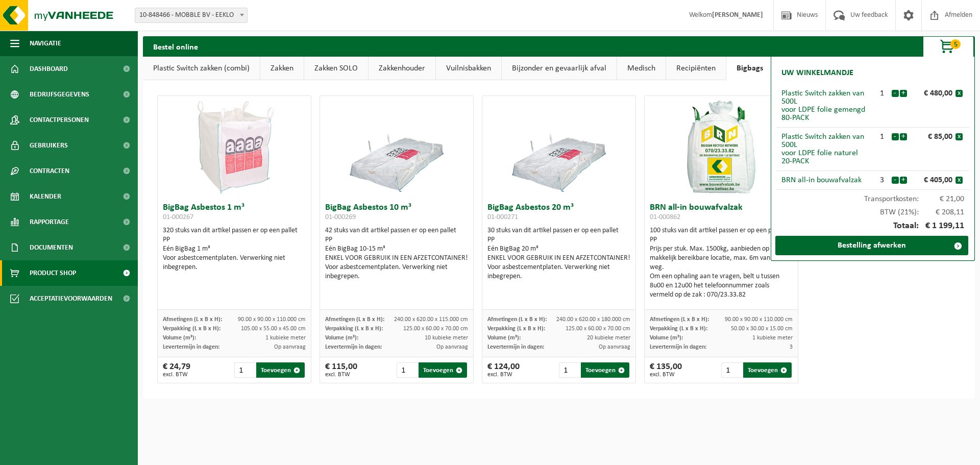 This screenshot has width=980, height=465. I want to click on button: 5, so click(948, 46).